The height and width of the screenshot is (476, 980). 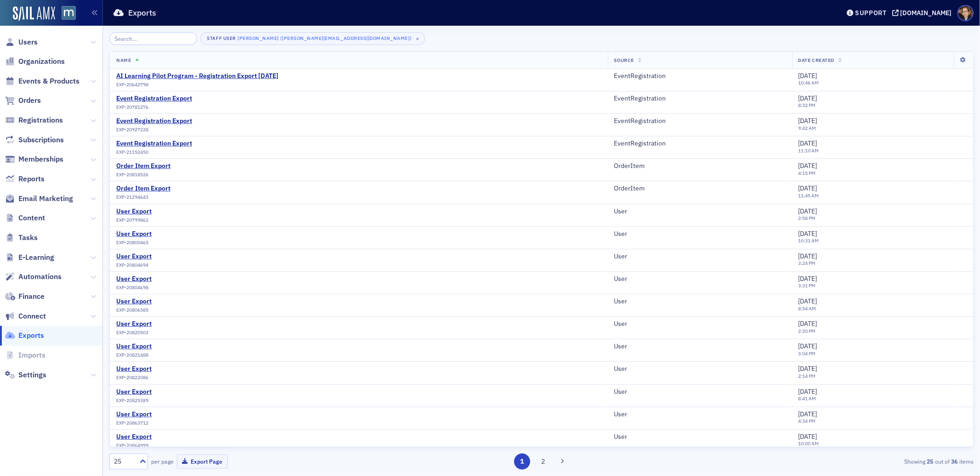 I want to click on a: Reports, so click(x=25, y=179).